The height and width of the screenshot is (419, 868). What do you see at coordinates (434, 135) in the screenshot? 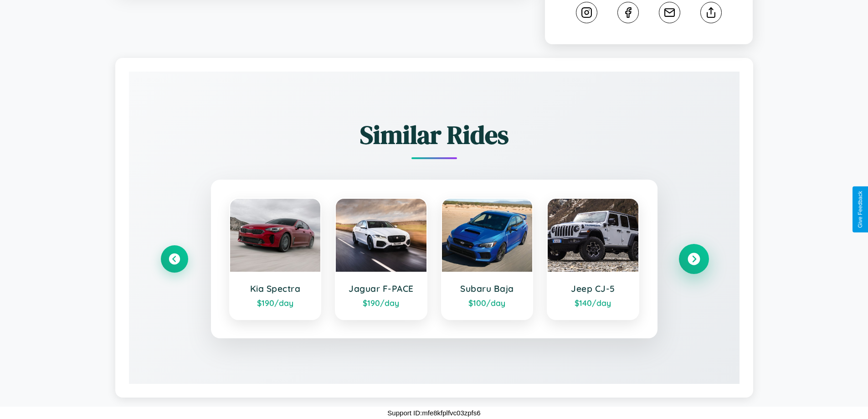
I see `h2: Similar Rides` at bounding box center [434, 135].